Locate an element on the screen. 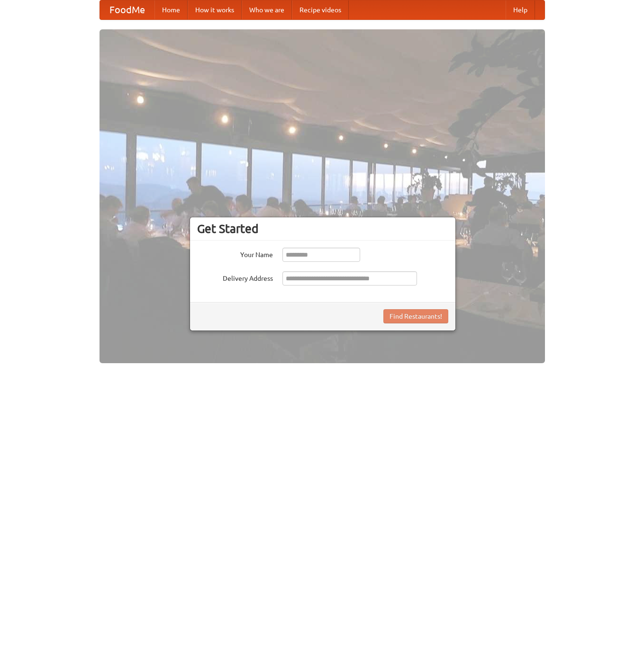 The height and width of the screenshot is (670, 644). a: FoodMe is located at coordinates (127, 10).